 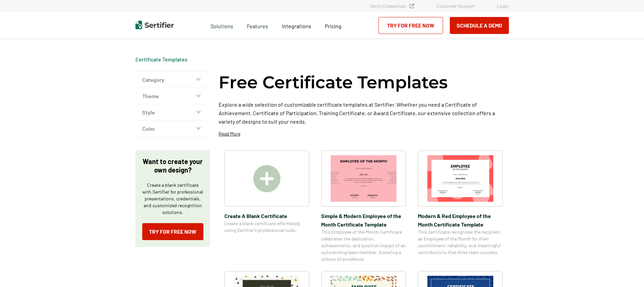 I want to click on span: Solutions, so click(x=222, y=25).